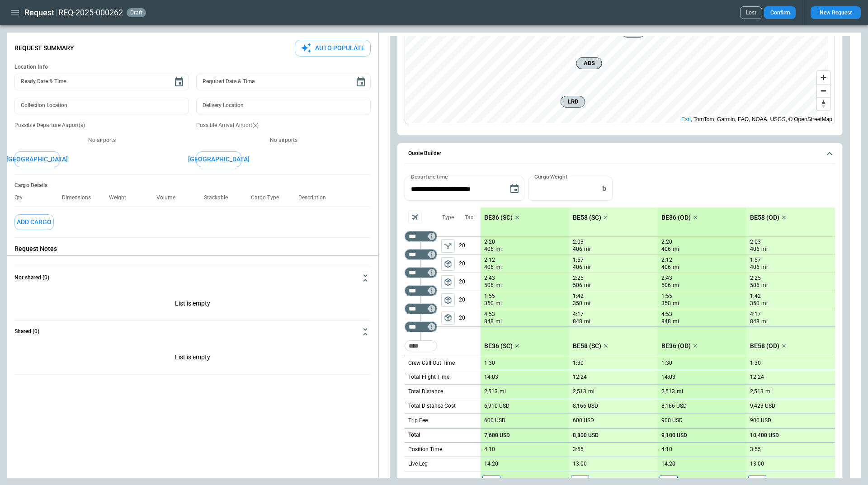  What do you see at coordinates (102, 140) in the screenshot?
I see `p: No airports` at bounding box center [102, 140].